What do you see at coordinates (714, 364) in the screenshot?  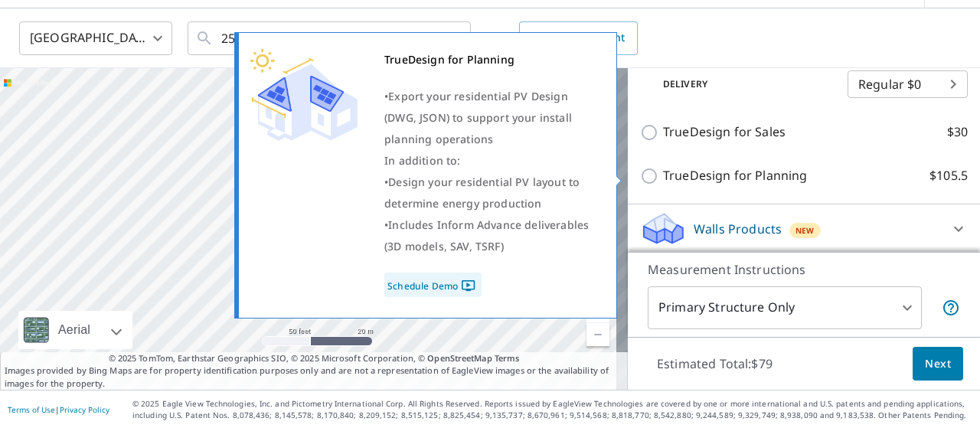 I see `p: Estimated Total: $79` at bounding box center [714, 364].